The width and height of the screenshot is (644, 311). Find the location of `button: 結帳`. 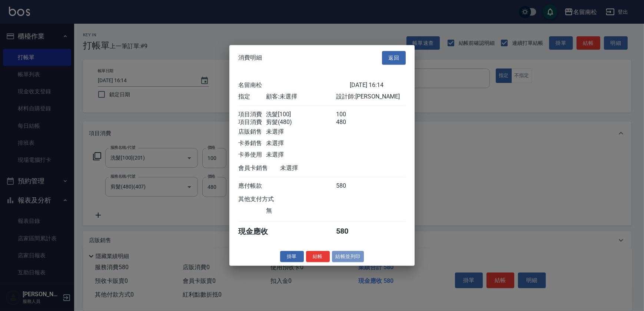

button: 結帳 is located at coordinates (318, 256).